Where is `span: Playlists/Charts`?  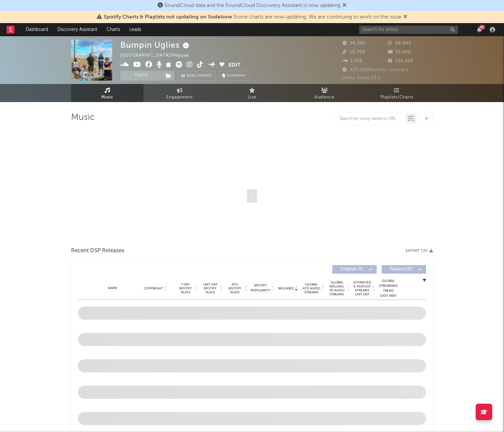
span: Playlists/Charts is located at coordinates (397, 97).